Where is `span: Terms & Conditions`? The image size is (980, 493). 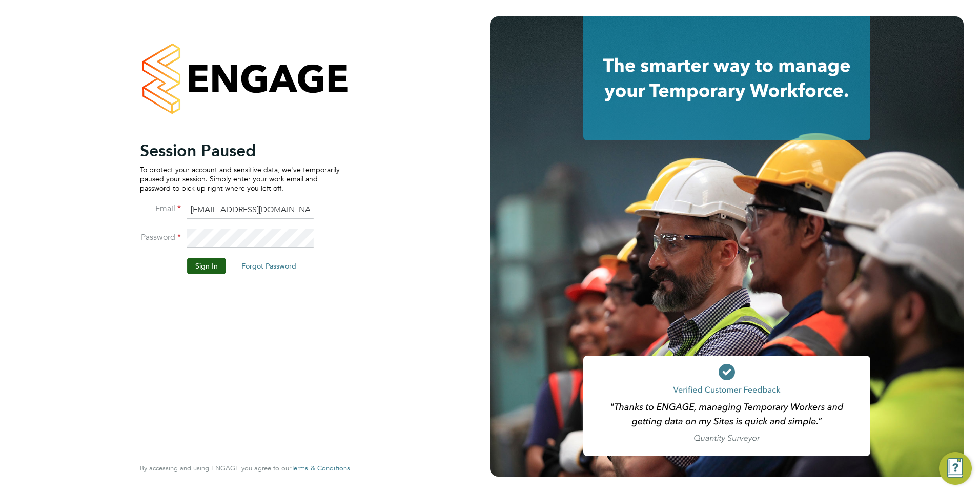 span: Terms & Conditions is located at coordinates (320, 468).